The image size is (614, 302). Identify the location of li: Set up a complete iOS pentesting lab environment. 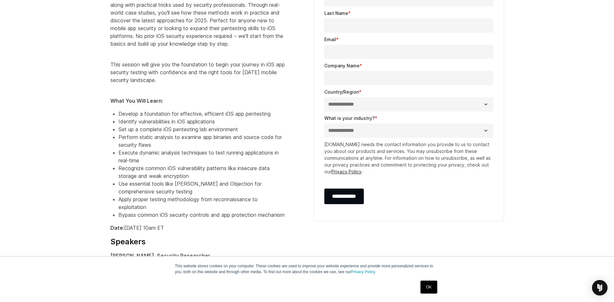
(202, 129).